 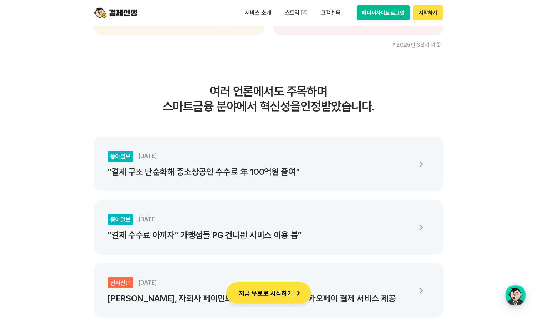 What do you see at coordinates (70, 240) in the screenshot?
I see `span: 대화` at bounding box center [70, 240].